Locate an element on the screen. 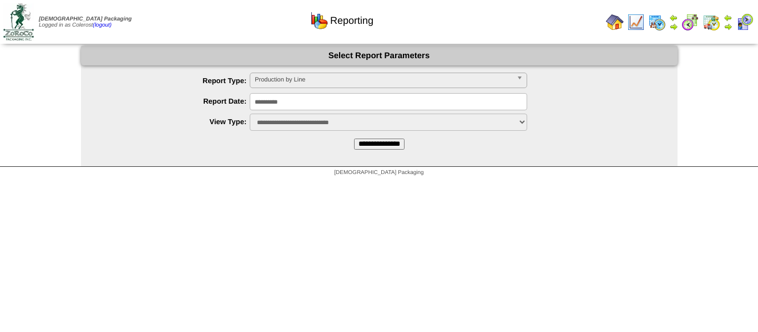 The width and height of the screenshot is (758, 332). img: home.gif is located at coordinates (615, 22).